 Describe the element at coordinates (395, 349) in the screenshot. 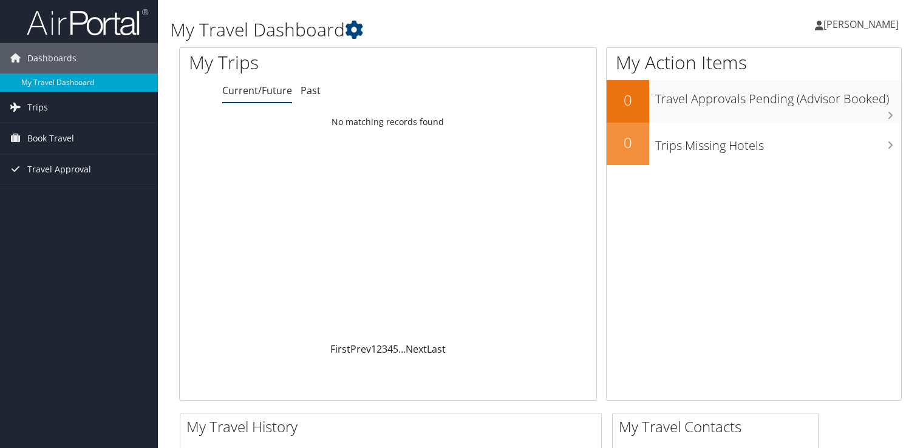

I see `a: 5` at that location.